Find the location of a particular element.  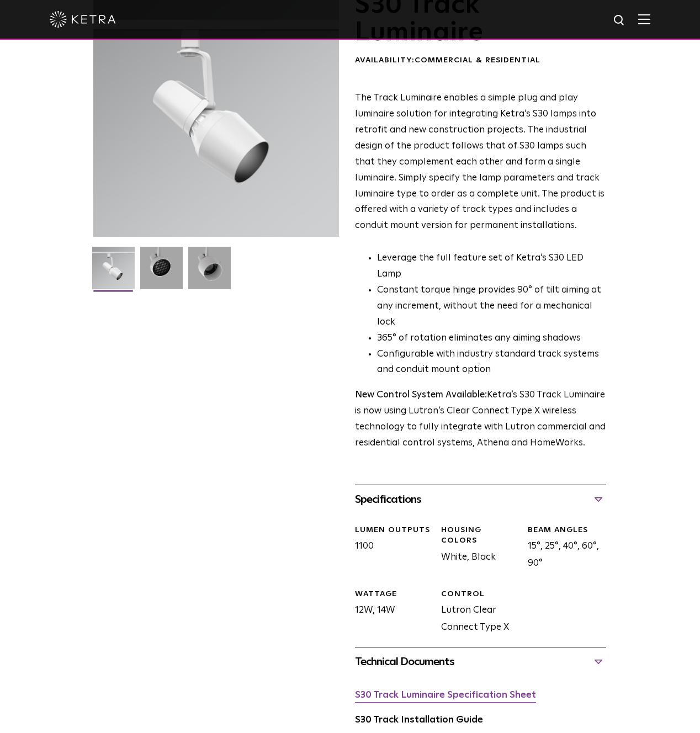

img: 9e3d97bd0cf938513d6e is located at coordinates (209, 272).